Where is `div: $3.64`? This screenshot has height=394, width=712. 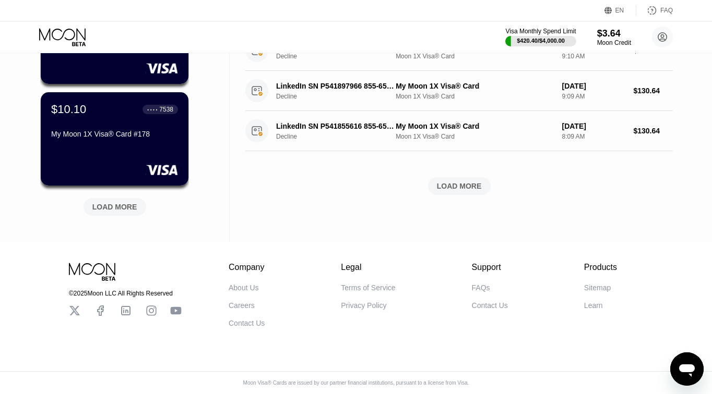 div: $3.64 is located at coordinates (613, 33).